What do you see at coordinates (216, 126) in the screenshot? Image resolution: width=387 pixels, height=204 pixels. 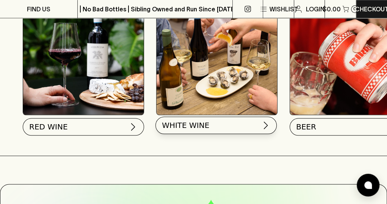 I see `button: WHITE WINE` at bounding box center [216, 126].